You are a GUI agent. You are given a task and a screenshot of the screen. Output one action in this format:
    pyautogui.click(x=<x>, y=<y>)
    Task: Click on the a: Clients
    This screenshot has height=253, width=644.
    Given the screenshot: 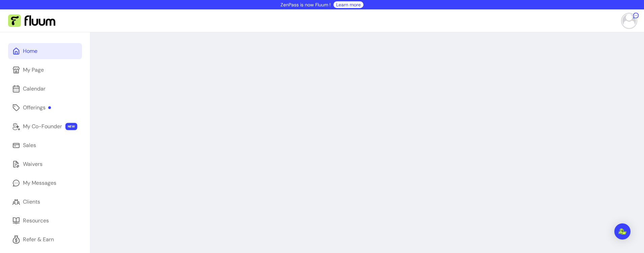 What is the action you would take?
    pyautogui.click(x=45, y=202)
    